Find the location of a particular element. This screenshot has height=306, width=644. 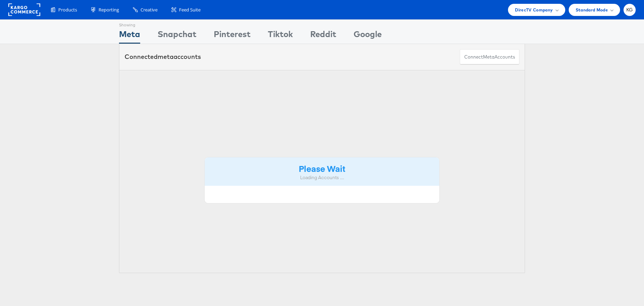

span: Creative is located at coordinates (149, 10).